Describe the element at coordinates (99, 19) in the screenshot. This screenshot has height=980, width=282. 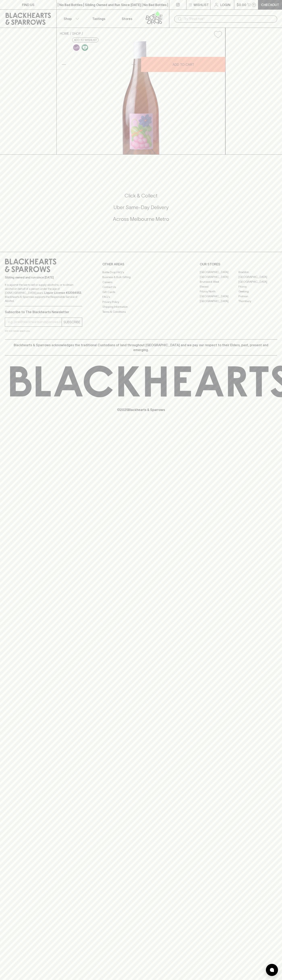
I see `a: Tastings` at that location.